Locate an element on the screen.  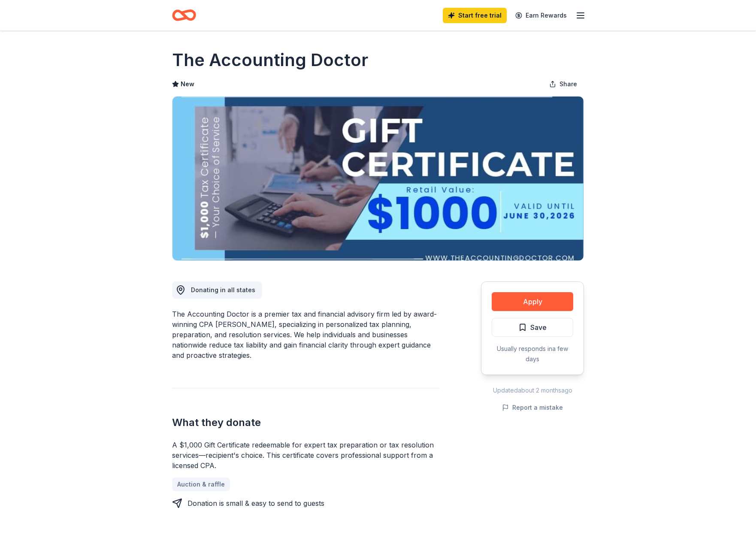
div: Donation is small & easy to send to guests is located at coordinates (256, 503).